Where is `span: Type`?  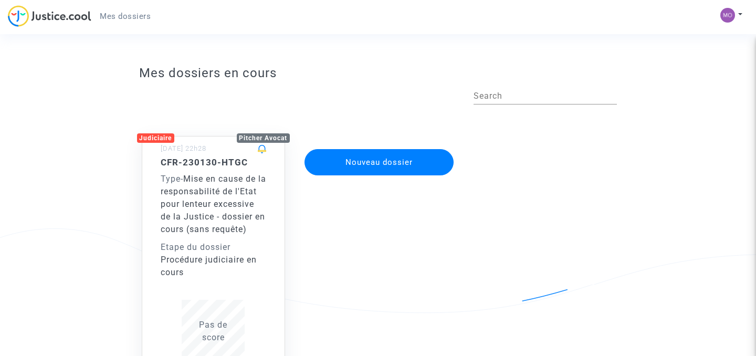
span: Type is located at coordinates (171, 179).